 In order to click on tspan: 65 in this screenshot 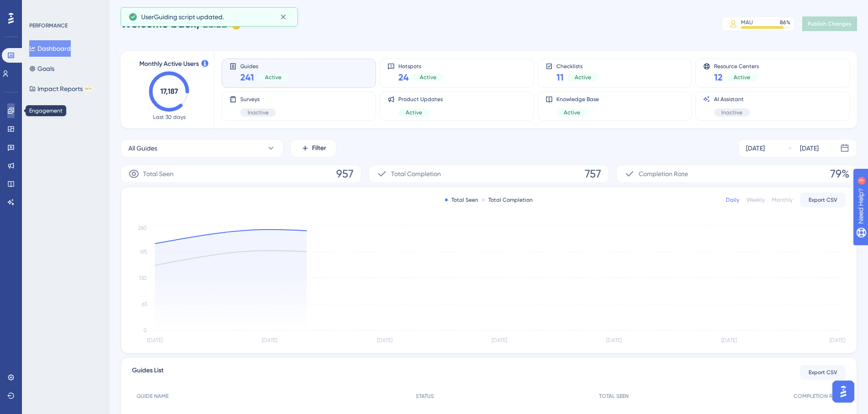, I will do `click(144, 304)`.